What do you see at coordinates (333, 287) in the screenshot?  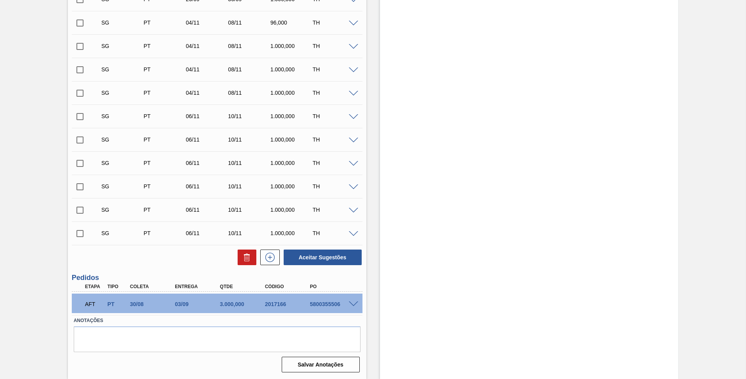 I see `div: PO` at bounding box center [333, 287].